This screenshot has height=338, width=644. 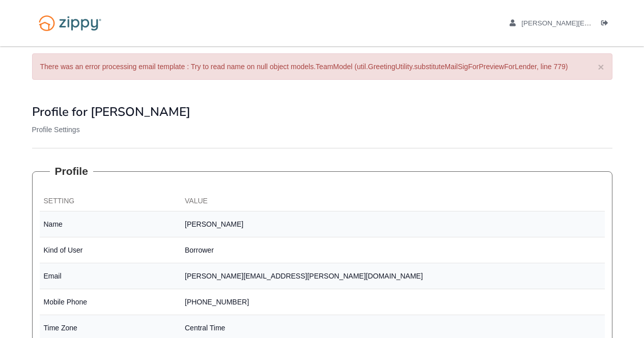 I want to click on td: Kind of User, so click(x=110, y=250).